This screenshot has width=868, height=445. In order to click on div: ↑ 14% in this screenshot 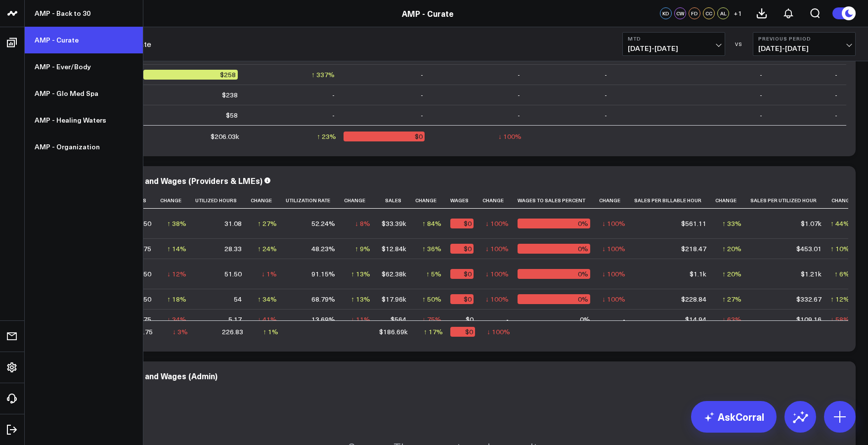, I will do `click(176, 248)`.